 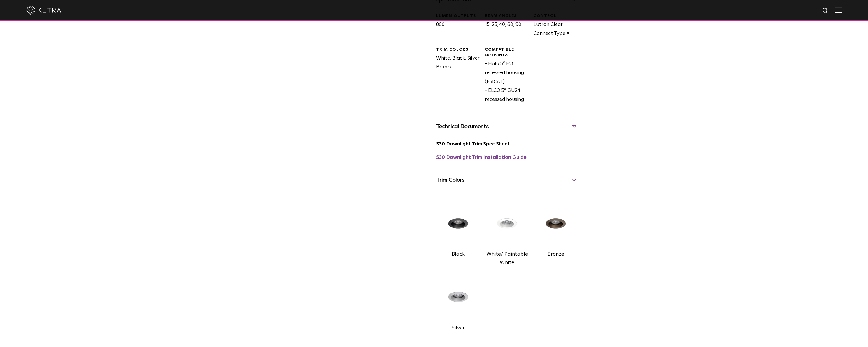 I want to click on div: - Halo 5” E26 recessed housing (E5ICAT) - ELCO 5” GU24 recessed housing, so click(x=505, y=75).